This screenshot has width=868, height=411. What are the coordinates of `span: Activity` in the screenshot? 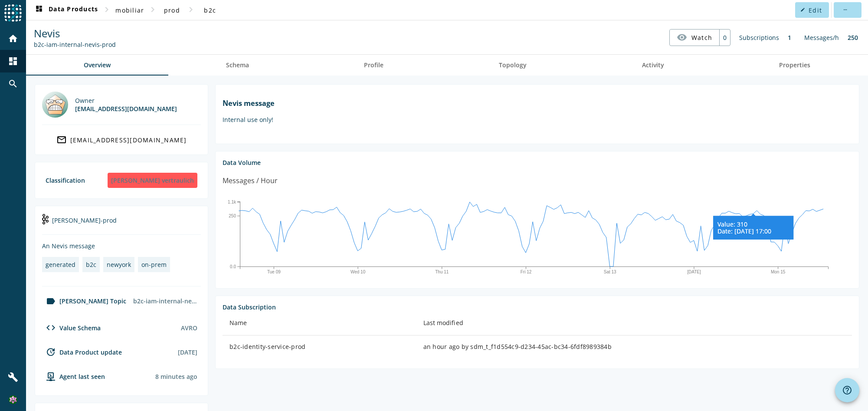 It's located at (653, 65).